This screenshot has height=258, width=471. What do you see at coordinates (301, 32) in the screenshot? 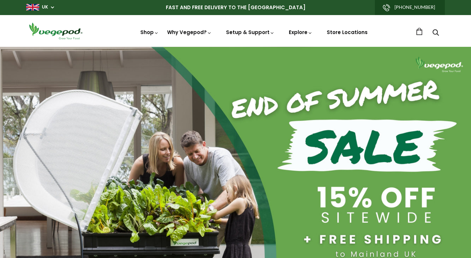
I see `a: Explore` at bounding box center [301, 32].